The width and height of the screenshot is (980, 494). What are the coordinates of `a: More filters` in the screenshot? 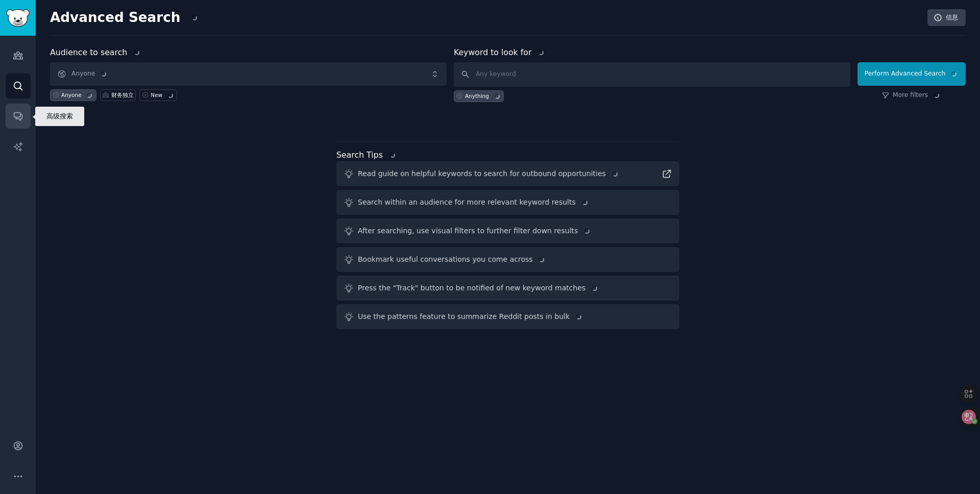 It's located at (912, 95).